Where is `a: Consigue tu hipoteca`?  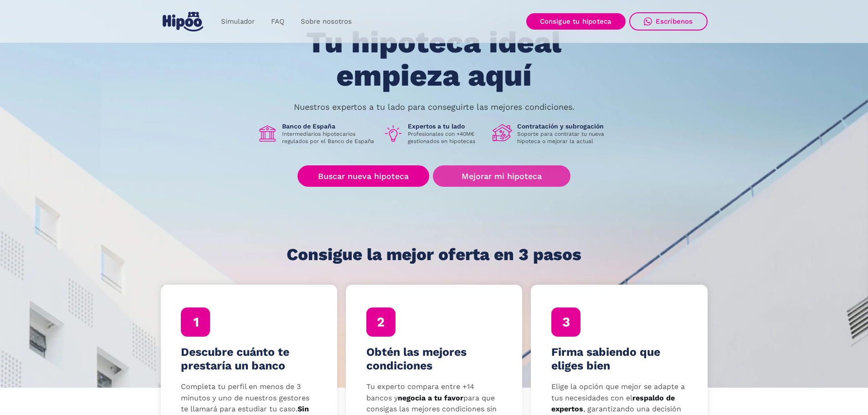 a: Consigue tu hipoteca is located at coordinates (576, 22).